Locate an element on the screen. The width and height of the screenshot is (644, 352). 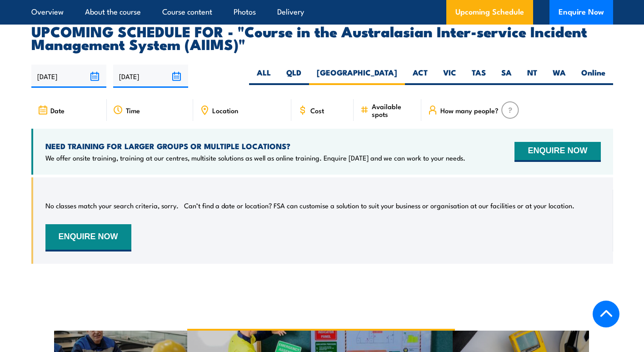
label: WA is located at coordinates (559, 76).